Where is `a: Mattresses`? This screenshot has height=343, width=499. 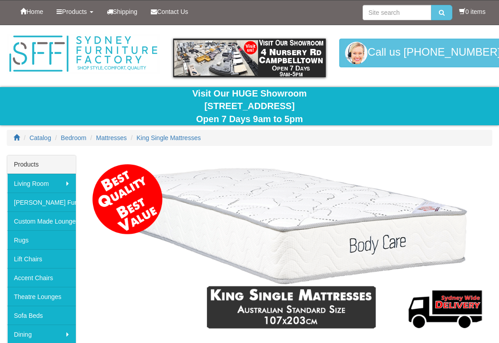
a: Mattresses is located at coordinates (111, 138).